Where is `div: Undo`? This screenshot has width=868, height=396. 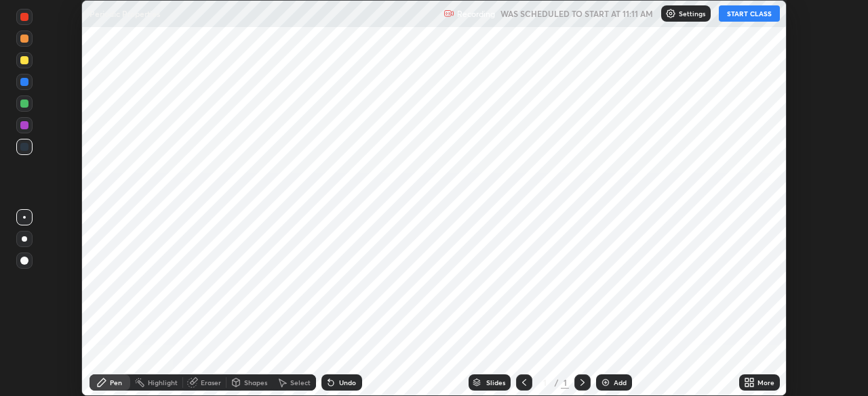
div: Undo is located at coordinates (347, 383).